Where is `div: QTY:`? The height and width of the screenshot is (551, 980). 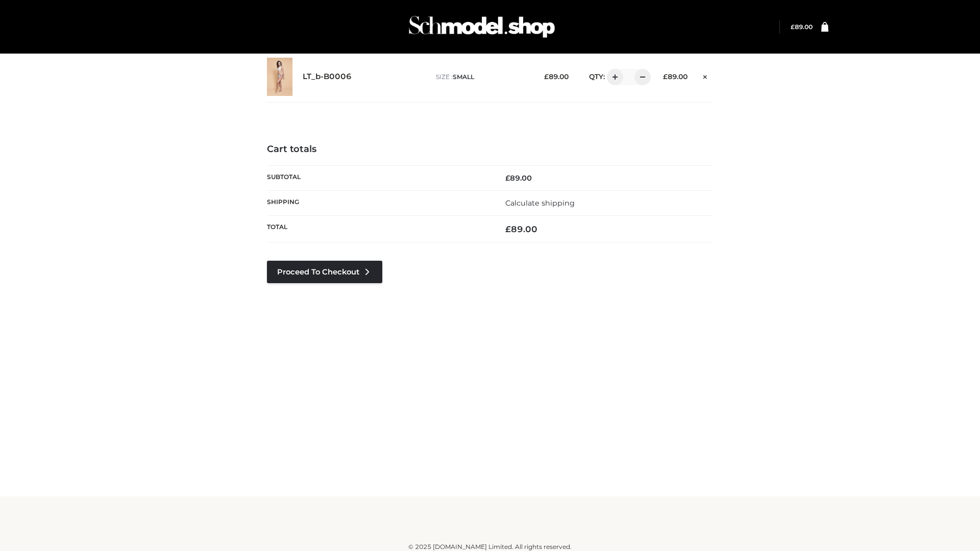
div: QTY: is located at coordinates (613, 77).